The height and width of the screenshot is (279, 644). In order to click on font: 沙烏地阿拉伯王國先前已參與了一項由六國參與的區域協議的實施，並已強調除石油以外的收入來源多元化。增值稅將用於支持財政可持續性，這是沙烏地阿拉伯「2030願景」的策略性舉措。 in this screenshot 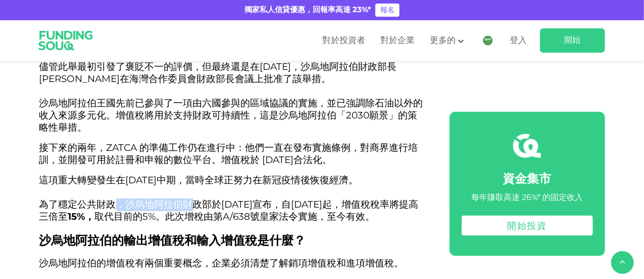, I will do `click(232, 115)`.